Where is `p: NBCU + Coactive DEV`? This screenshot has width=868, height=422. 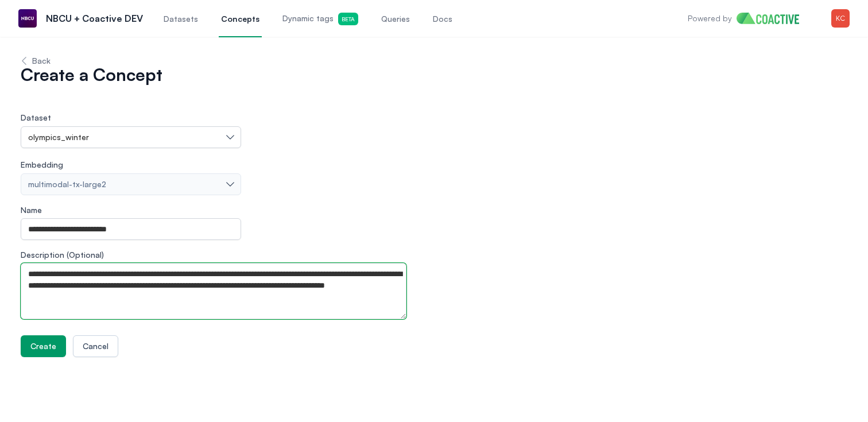 p: NBCU + Coactive DEV is located at coordinates (94, 18).